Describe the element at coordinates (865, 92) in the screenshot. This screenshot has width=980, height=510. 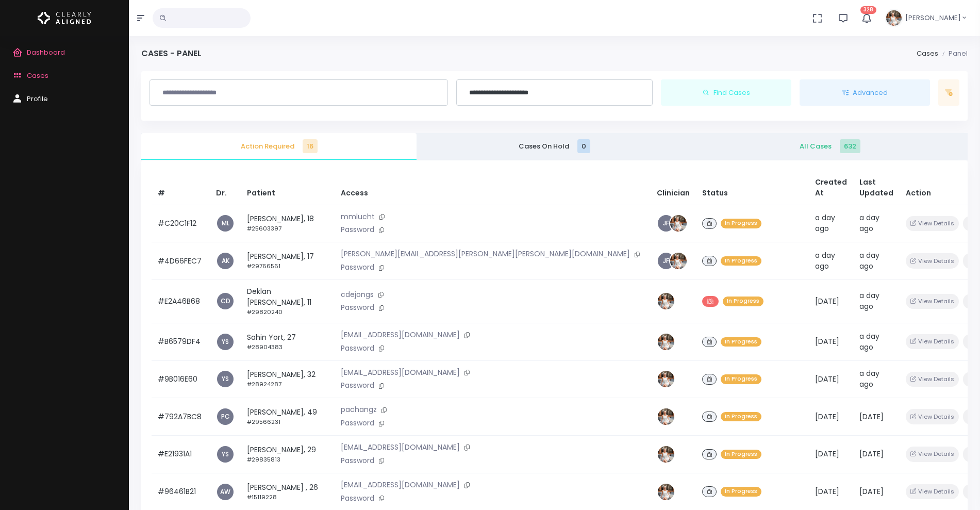
I see `button: Advanced` at that location.